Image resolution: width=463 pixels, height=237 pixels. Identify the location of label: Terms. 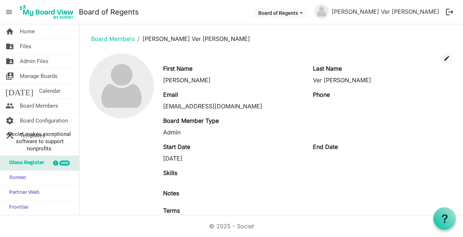
(171, 210).